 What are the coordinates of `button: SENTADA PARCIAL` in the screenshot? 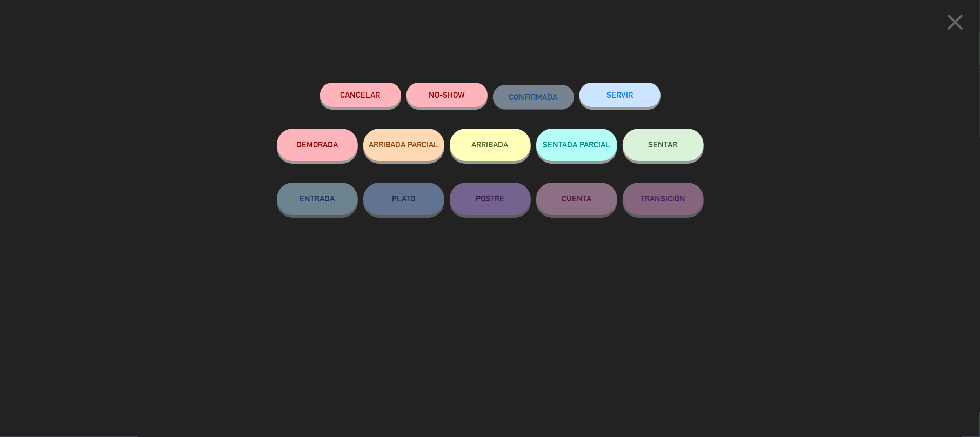 It's located at (576, 144).